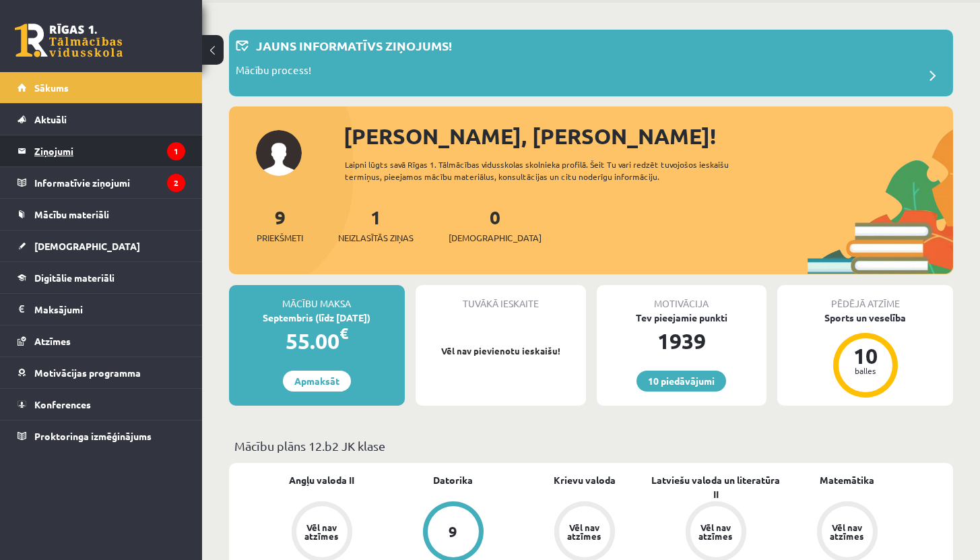 The width and height of the screenshot is (980, 560). I want to click on div: Laipni lūgts savā Rīgas 1. Tālmācības vidusskolas skolnieka profilā. Šeit Tu vari redzēt tuvojošo..., so click(562, 171).